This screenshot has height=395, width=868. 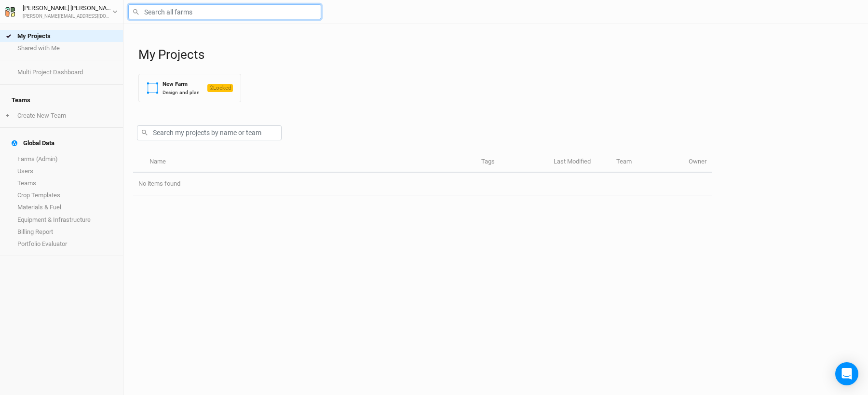 What do you see at coordinates (310, 162) in the screenshot?
I see `th: Name` at bounding box center [310, 162].